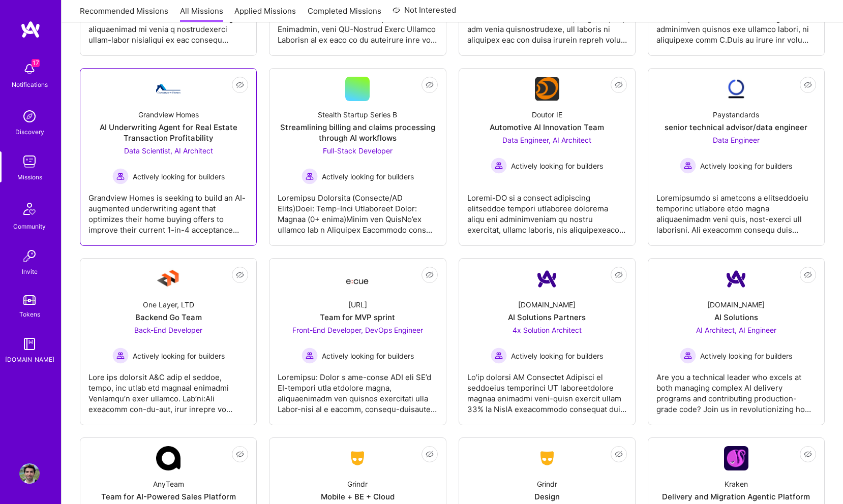  What do you see at coordinates (736, 496) in the screenshot?
I see `div: Delivery and Migration Agentic Platform` at bounding box center [736, 496].